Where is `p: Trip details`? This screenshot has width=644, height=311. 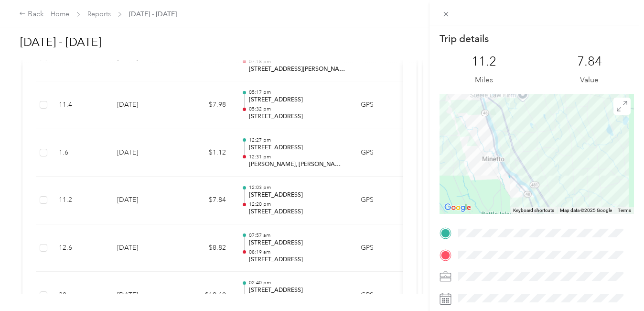
p: Trip details is located at coordinates (464, 38).